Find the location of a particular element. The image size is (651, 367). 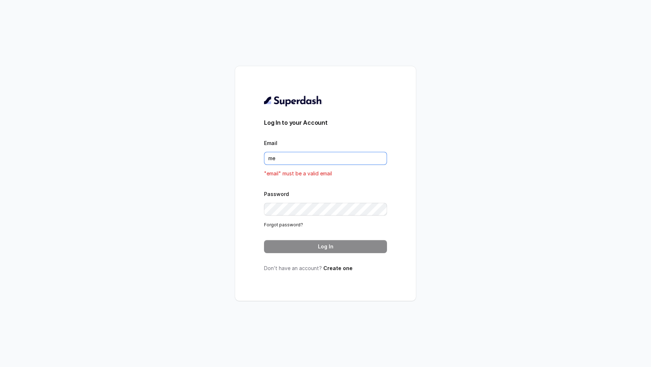

a: Forgot password? is located at coordinates (283, 224).